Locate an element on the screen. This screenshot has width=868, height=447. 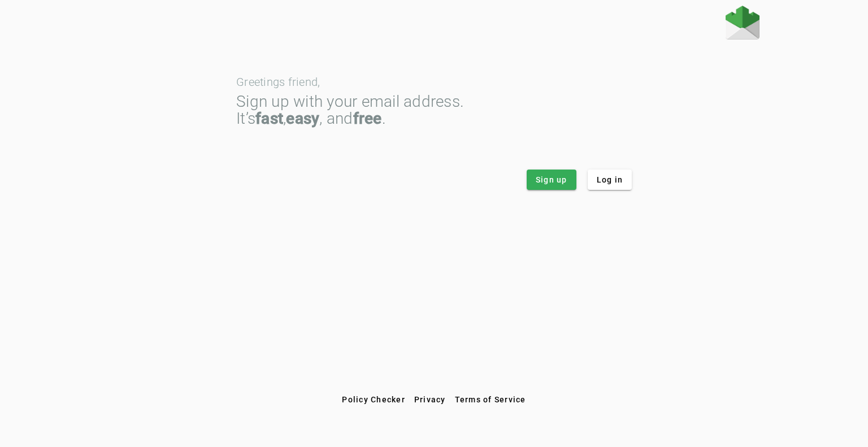
span: Policy Checker is located at coordinates (374, 399).